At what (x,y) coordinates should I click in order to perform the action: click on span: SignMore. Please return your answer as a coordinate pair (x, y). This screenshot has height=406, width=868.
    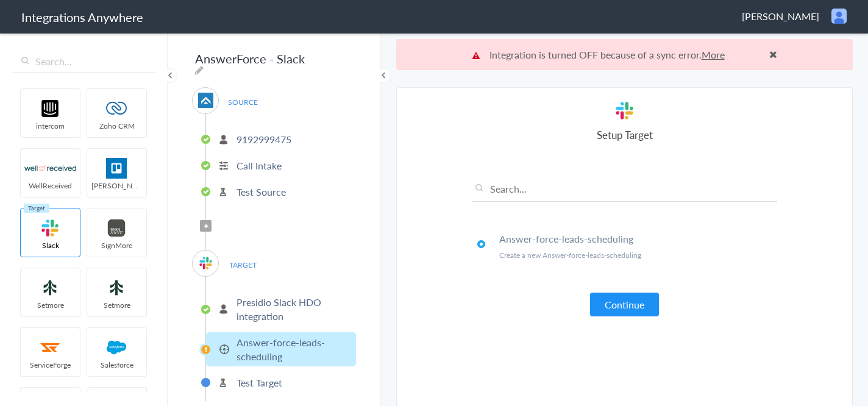
    Looking at the image, I should click on (117, 245).